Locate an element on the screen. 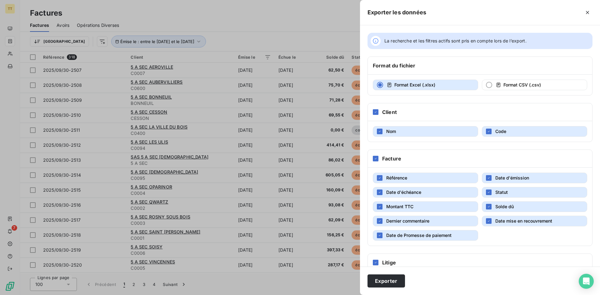 This screenshot has height=295, width=600. h6: Litige is located at coordinates (389, 263).